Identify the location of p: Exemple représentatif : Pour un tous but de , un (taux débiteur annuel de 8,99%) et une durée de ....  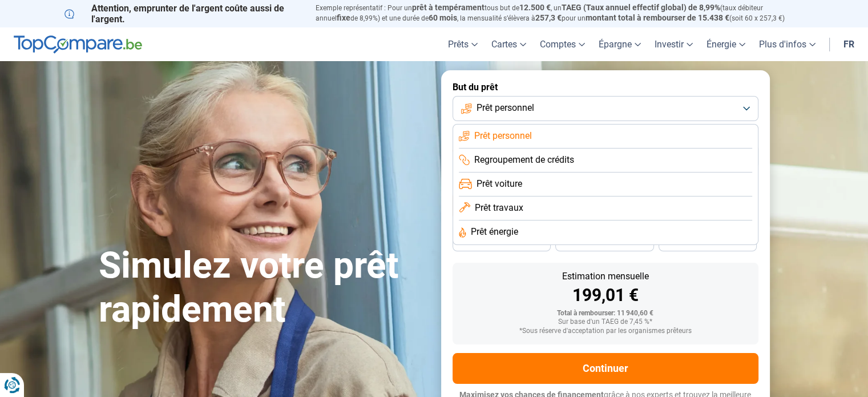
(560, 13).